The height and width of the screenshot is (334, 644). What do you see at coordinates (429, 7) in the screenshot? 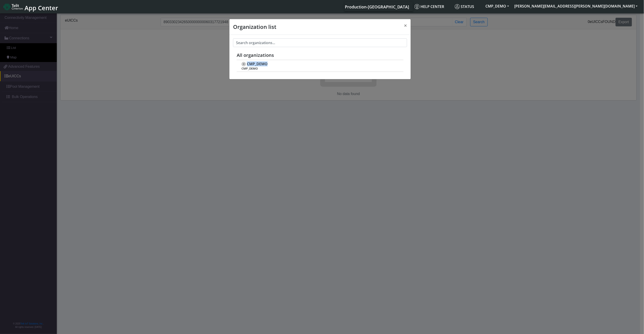
I see `span: Help center` at bounding box center [429, 7].